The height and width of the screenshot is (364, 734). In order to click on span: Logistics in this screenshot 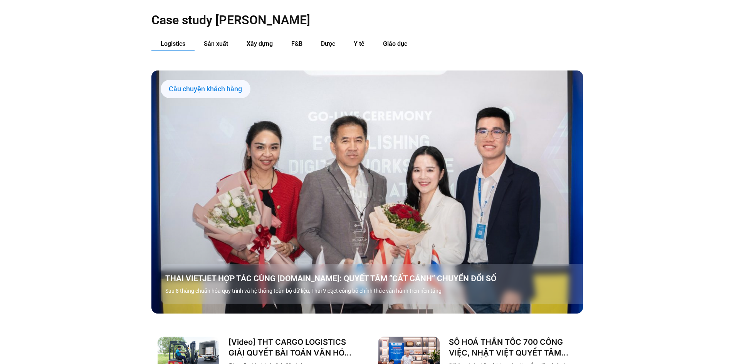, I will do `click(173, 44)`.